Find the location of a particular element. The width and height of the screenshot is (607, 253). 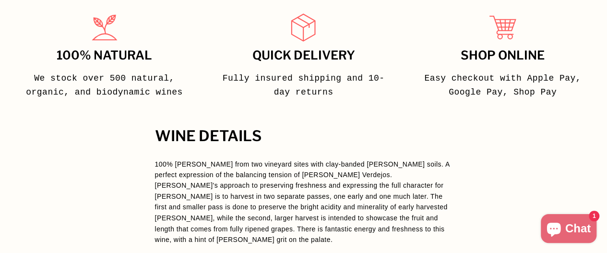

p: We stock over 500 natural, organic, and biodynamic wines is located at coordinates (104, 85).